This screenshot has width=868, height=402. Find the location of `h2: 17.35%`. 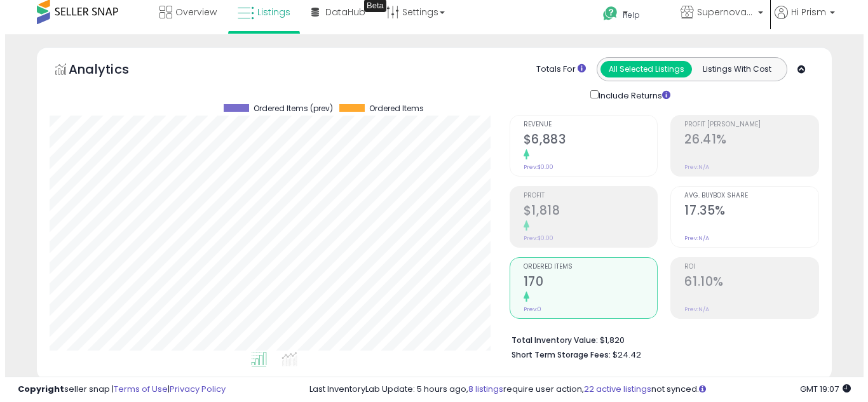

h2: 17.35% is located at coordinates (746, 211).